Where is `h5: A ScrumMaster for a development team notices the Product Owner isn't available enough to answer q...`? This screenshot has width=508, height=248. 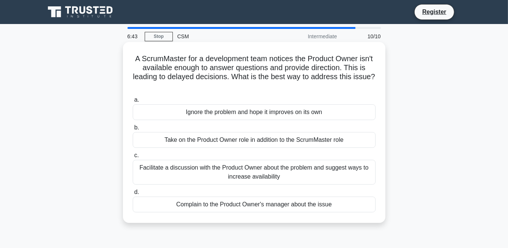 h5: A ScrumMaster for a development team notices the Product Owner isn't available enough to answer q... is located at coordinates (254, 72).